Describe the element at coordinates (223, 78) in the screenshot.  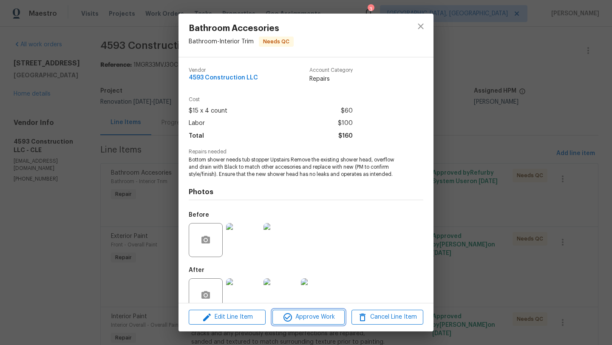
I see `span: 4593 Construction LLC` at that location.